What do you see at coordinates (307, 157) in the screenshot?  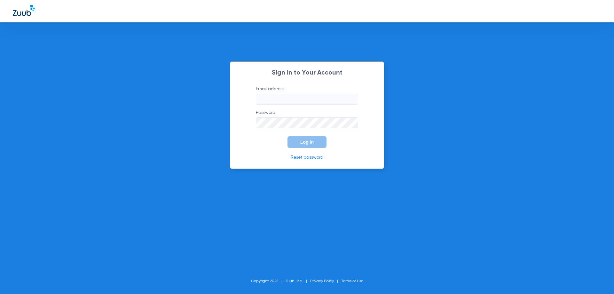 I see `a: Reset password` at bounding box center [307, 157].